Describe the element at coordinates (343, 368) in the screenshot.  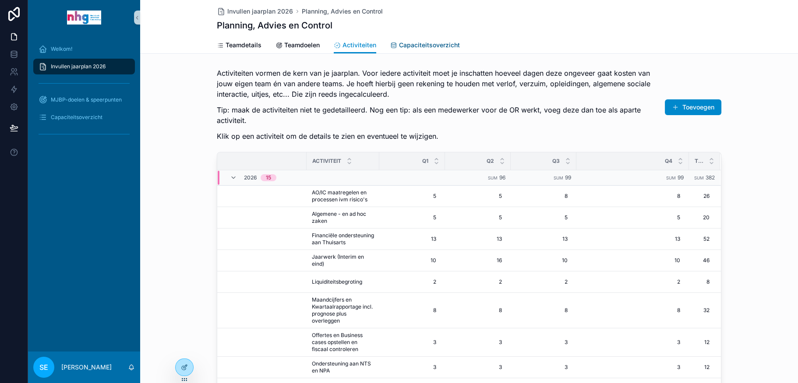
I see `span: Ondersteuning aan NTS en NPA` at that location.